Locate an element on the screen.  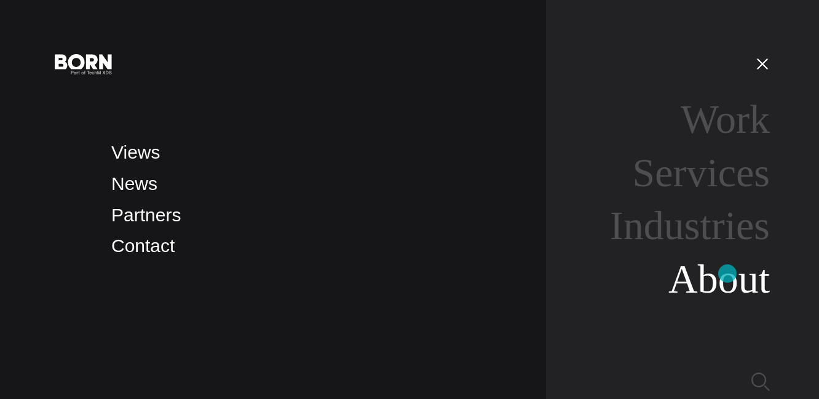
a: Contact is located at coordinates (143, 245).